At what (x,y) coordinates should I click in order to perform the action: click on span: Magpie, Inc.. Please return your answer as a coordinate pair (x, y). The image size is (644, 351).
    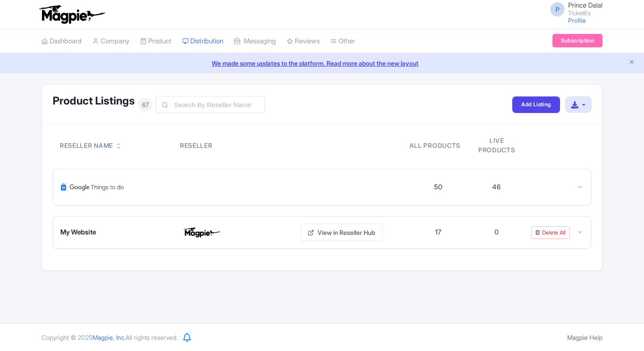
    Looking at the image, I should click on (109, 338).